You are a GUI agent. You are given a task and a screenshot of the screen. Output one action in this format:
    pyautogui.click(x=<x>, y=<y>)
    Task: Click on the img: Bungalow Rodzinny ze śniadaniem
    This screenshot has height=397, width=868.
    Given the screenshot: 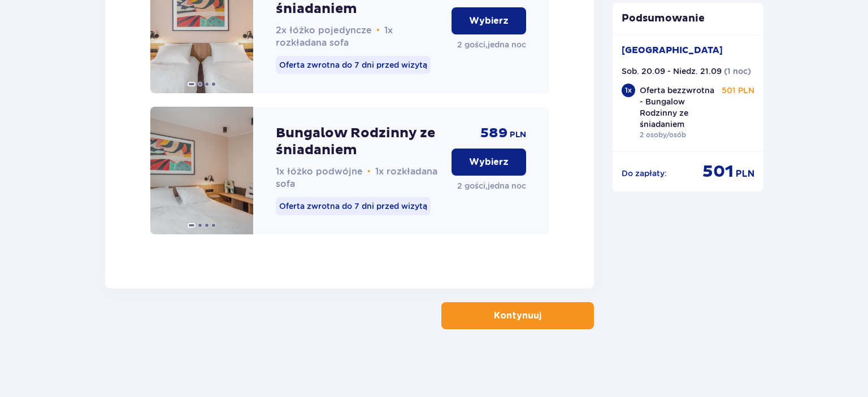 What is the action you would take?
    pyautogui.click(x=202, y=171)
    